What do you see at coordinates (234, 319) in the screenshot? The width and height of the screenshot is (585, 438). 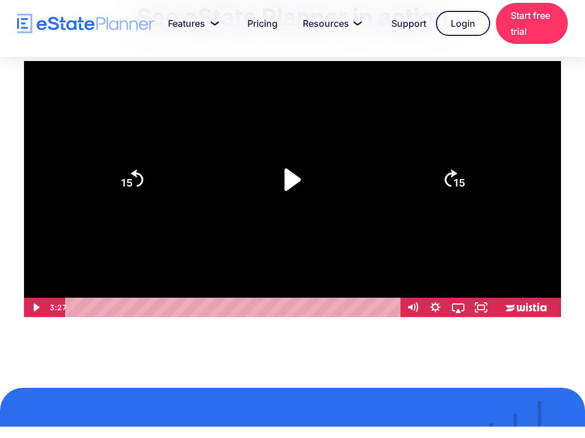 I see `div: Playbar` at bounding box center [234, 319].